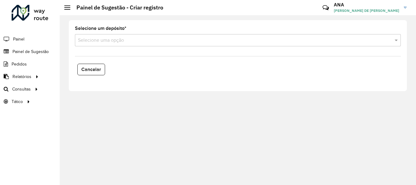  Describe the element at coordinates (17, 101) in the screenshot. I see `span: Tático` at that location.